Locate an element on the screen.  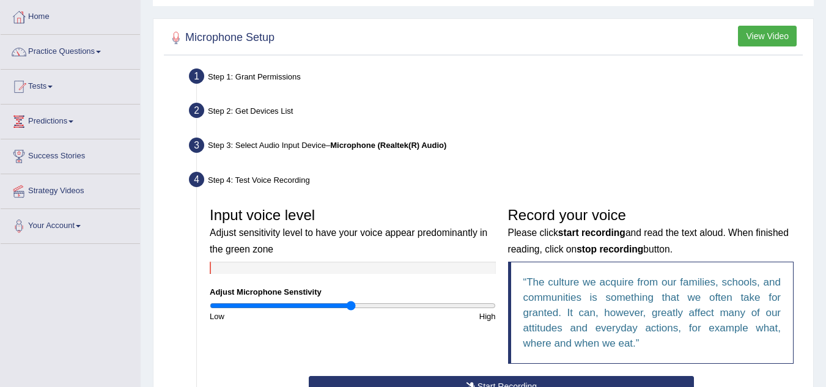
div: Step 1: Grant Permissions is located at coordinates (495, 78).